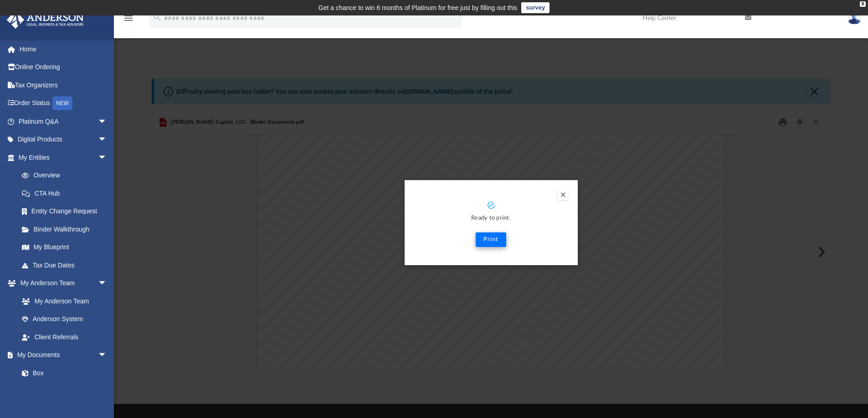 This screenshot has width=868, height=418. Describe the element at coordinates (63, 121) in the screenshot. I see `a: Platinum Q&Aarrow_drop_down` at that location.